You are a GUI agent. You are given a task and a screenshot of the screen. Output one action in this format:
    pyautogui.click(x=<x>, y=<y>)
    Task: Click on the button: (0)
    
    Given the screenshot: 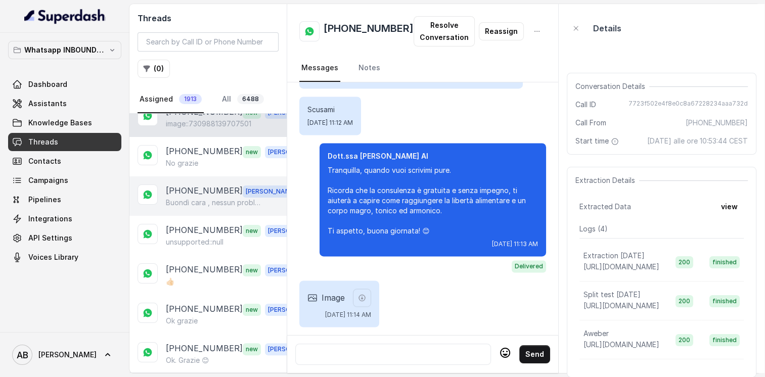 What is the action you would take?
    pyautogui.click(x=154, y=69)
    